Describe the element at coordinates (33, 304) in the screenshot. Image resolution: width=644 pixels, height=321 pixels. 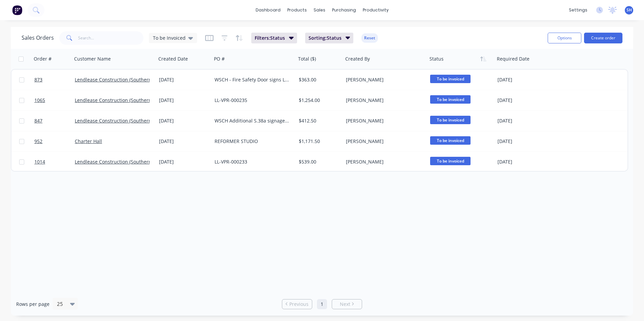
I see `span: Rows per page` at that location.